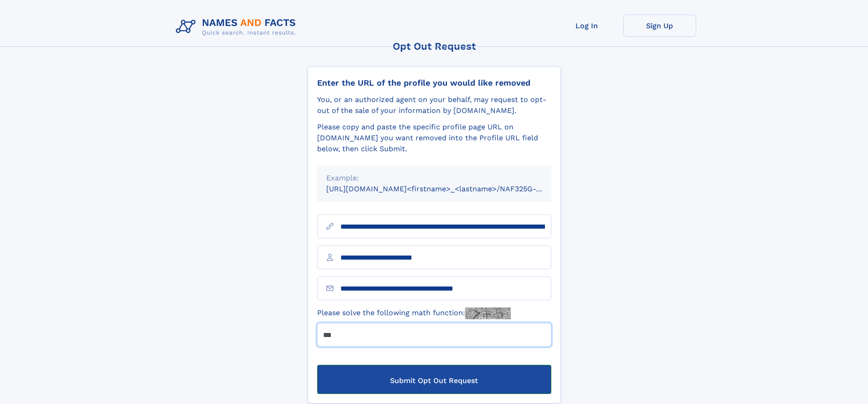  What do you see at coordinates (238, 27) in the screenshot?
I see `img: Logo Names and Facts` at bounding box center [238, 27].